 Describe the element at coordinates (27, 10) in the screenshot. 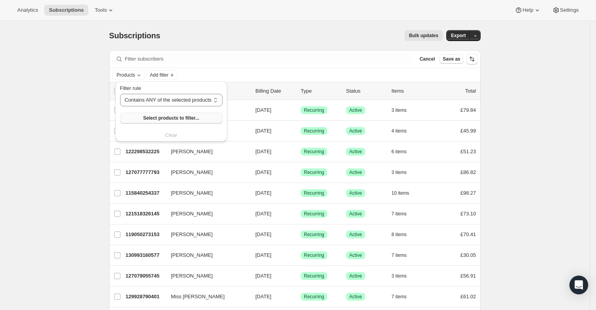

I see `span: Analytics` at that location.